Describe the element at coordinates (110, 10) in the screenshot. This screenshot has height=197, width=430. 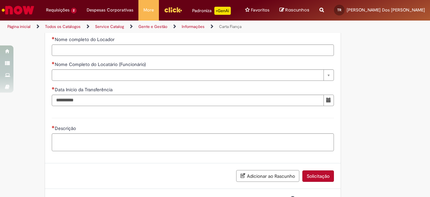
I see `span: Despesas Corporativas` at that location.